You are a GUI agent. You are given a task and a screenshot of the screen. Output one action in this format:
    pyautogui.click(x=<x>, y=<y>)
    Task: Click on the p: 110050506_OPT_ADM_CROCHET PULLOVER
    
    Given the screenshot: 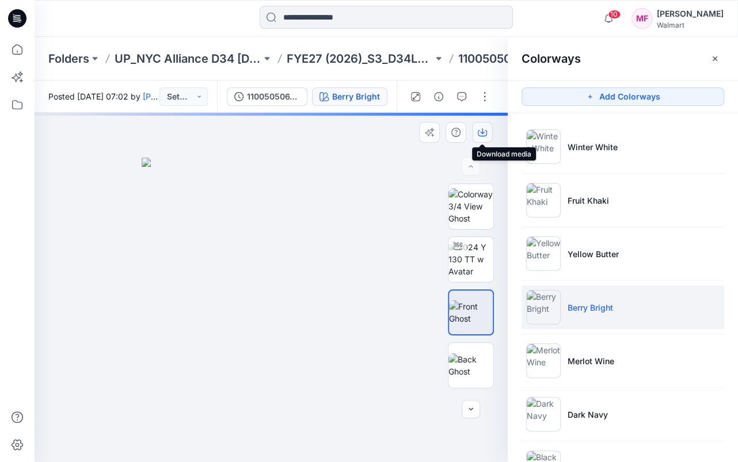 What is the action you would take?
    pyautogui.click(x=531, y=59)
    